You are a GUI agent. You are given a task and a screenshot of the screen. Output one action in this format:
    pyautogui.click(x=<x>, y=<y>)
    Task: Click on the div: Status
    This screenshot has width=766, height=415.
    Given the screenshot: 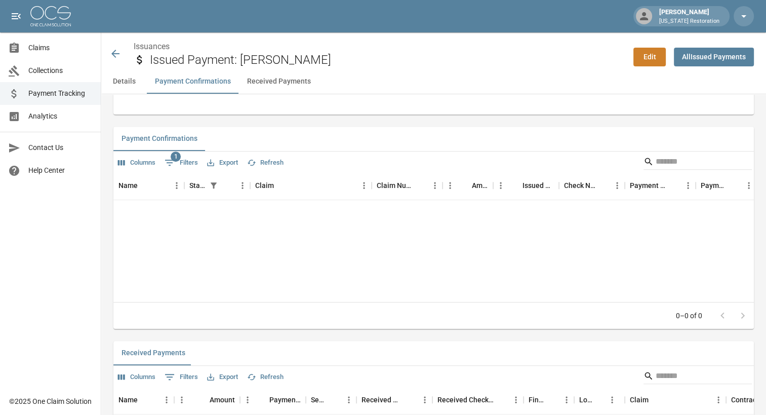 What is the action you would take?
    pyautogui.click(x=198, y=185)
    